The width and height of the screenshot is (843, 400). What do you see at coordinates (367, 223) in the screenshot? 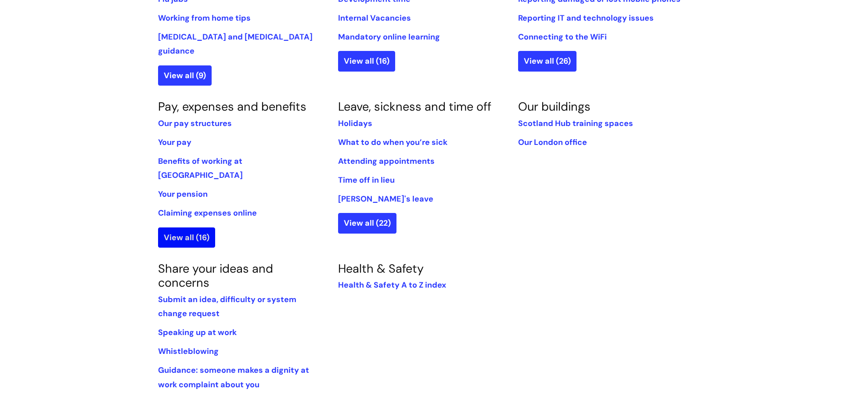
I see `a: View all (22)` at bounding box center [367, 223].